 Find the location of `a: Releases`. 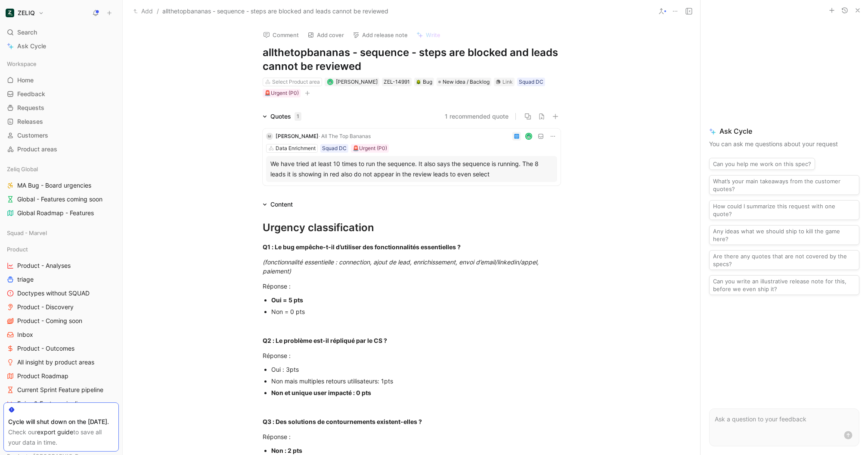

a: Releases is located at coordinates (61, 122).